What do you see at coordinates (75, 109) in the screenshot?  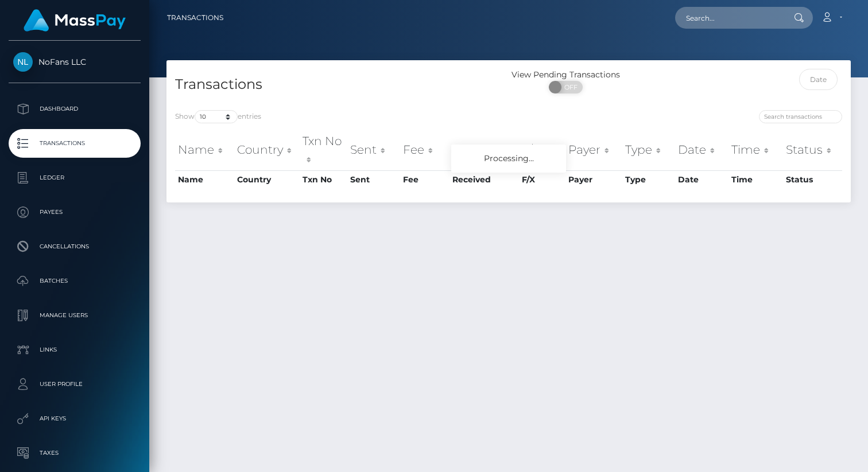 I see `p: Dashboard` at bounding box center [75, 109].